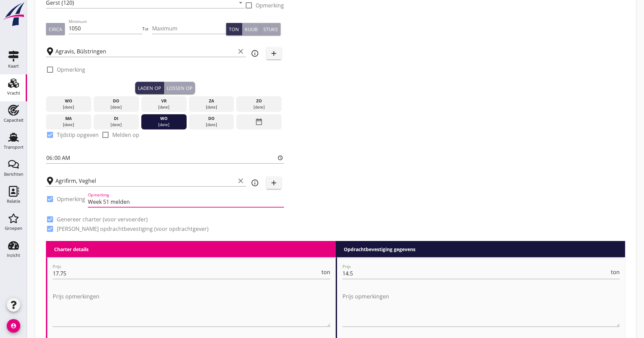 This screenshot has width=644, height=338. Describe the element at coordinates (106, 29) in the screenshot. I see `input: Minimum` at that location.